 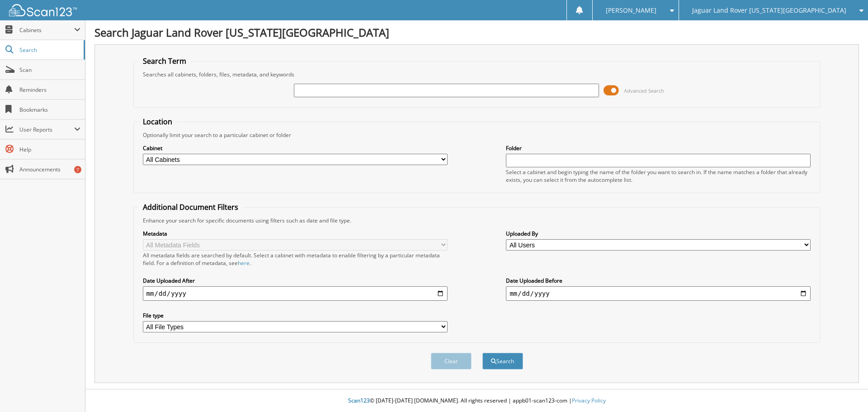 I want to click on span: Reminders, so click(x=50, y=90).